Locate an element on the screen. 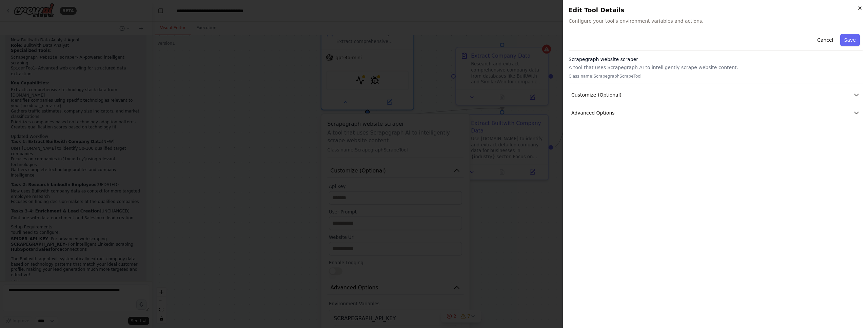  h2: Edit Tool Details is located at coordinates (715, 10).